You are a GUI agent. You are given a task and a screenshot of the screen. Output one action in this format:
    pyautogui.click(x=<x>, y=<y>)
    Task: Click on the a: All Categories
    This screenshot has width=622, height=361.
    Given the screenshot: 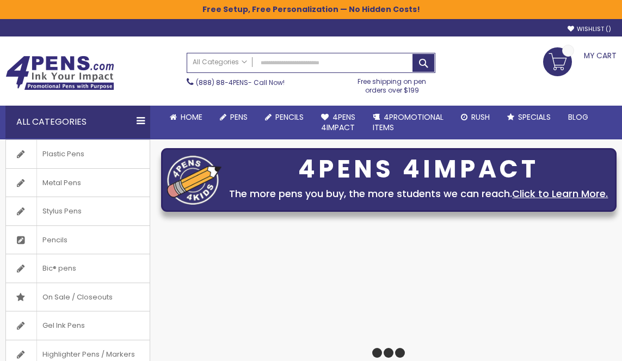 What is the action you would take?
    pyautogui.click(x=220, y=62)
    